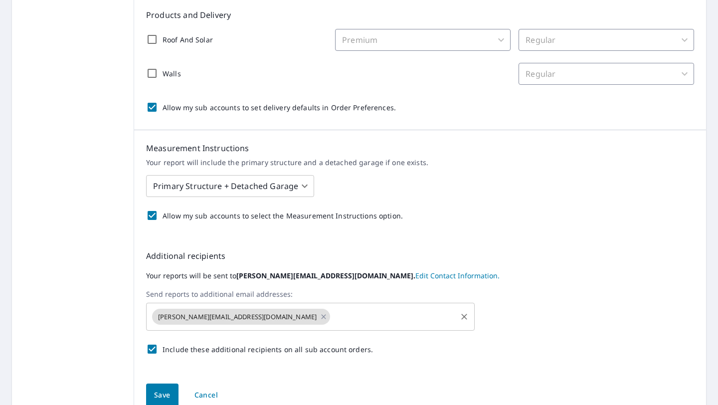 This screenshot has width=718, height=405. I want to click on div: Premium, so click(423, 40).